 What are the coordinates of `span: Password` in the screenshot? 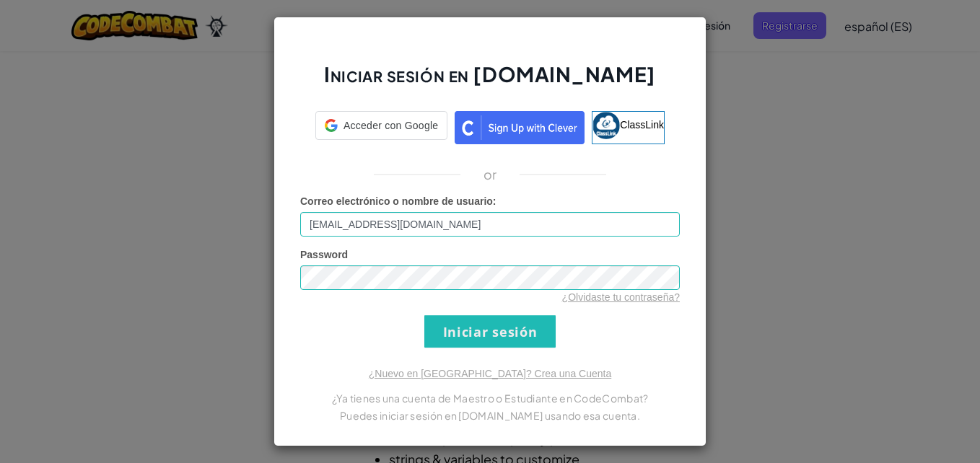 It's located at (324, 255).